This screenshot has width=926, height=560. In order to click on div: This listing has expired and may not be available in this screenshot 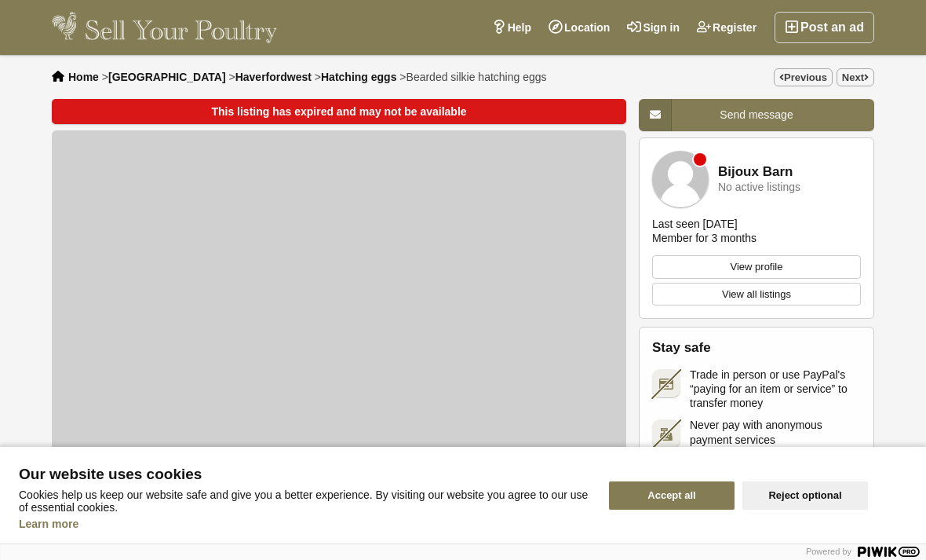, I will do `click(339, 111)`.